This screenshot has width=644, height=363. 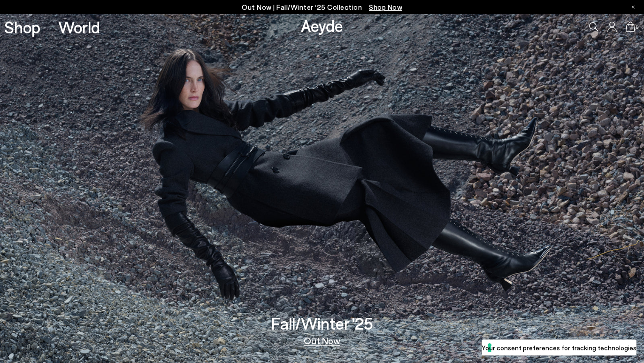 I want to click on p: Out Now | Fall/Winter ‘25 Collection, so click(x=322, y=7).